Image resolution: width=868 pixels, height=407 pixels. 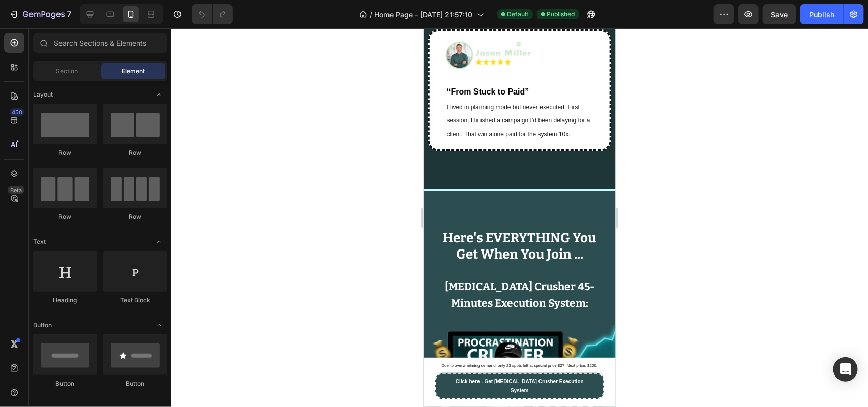 What do you see at coordinates (43, 95) in the screenshot?
I see `span: Layout` at bounding box center [43, 95].